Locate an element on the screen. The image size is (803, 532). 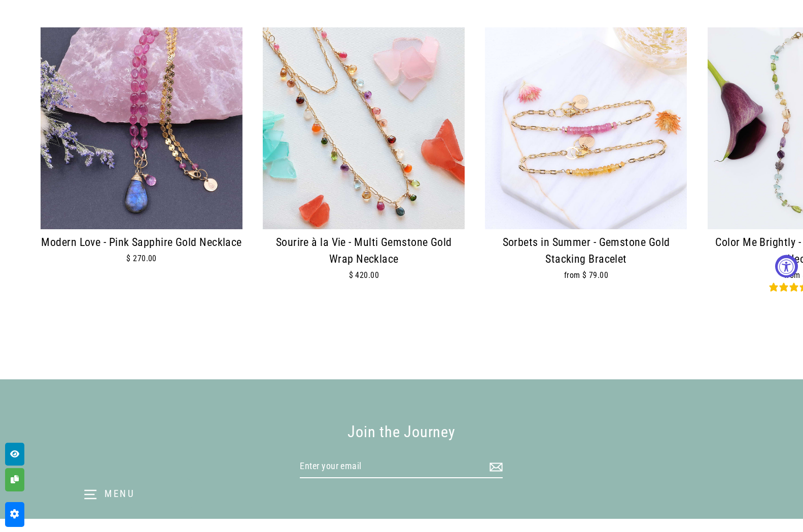
span: Menu is located at coordinates (119, 493).